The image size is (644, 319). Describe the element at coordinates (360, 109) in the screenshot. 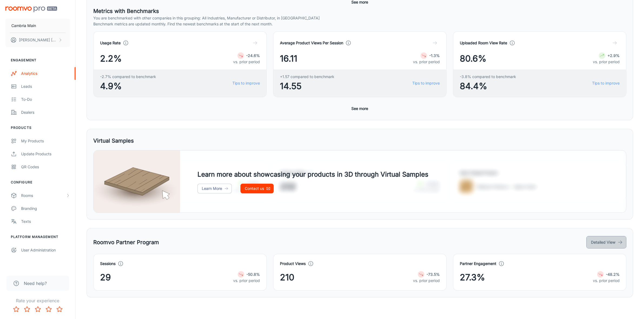

I see `button: See more` at that location.